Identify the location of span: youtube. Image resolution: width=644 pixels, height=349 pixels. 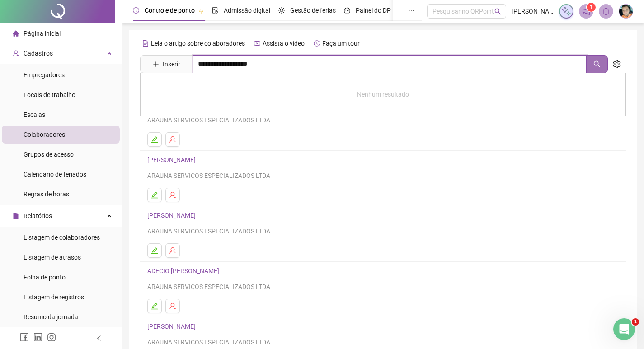
(257, 43).